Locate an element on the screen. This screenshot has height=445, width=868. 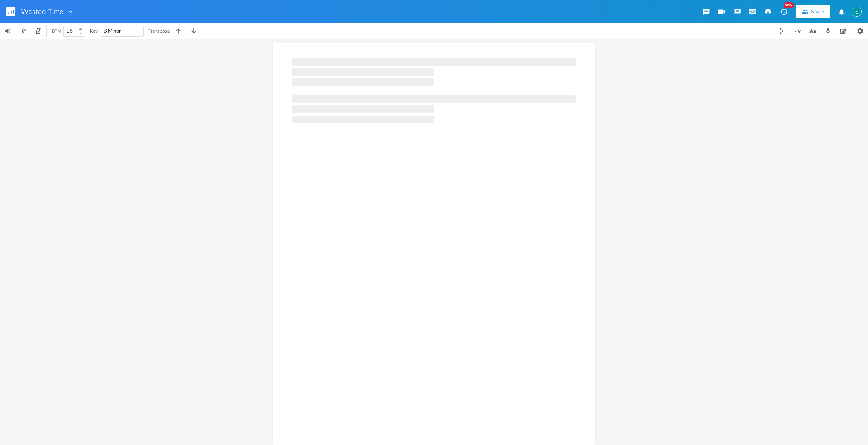
button: New is located at coordinates (784, 12).